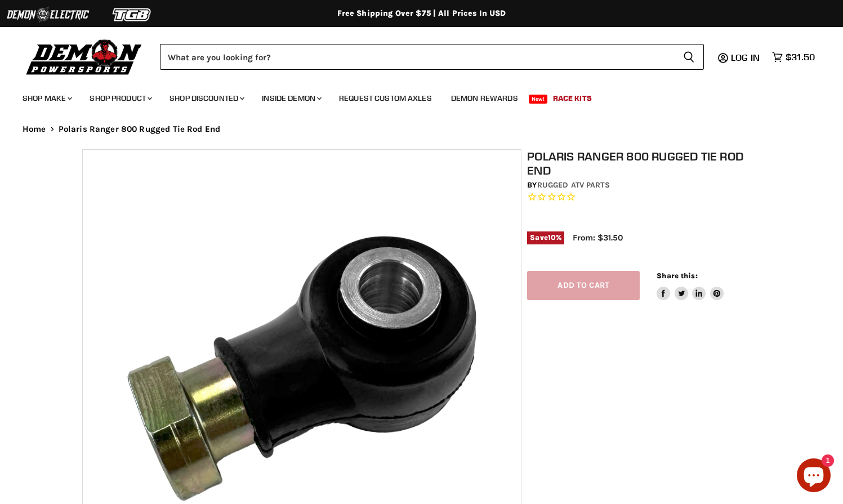 The height and width of the screenshot is (504, 843). I want to click on h1: Polaris Ranger 800 Rugged Tie Rod End, so click(646, 163).